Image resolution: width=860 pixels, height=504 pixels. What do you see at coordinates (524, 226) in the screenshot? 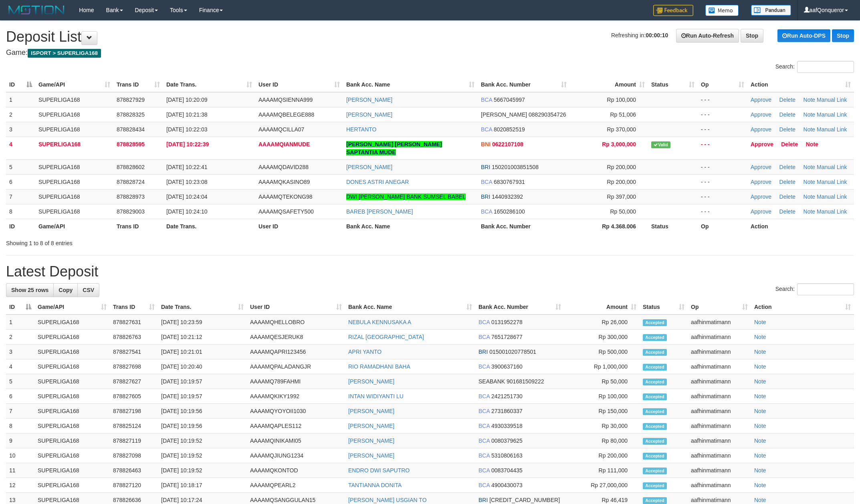
I see `th: Bank Acc. Number` at bounding box center [524, 226].